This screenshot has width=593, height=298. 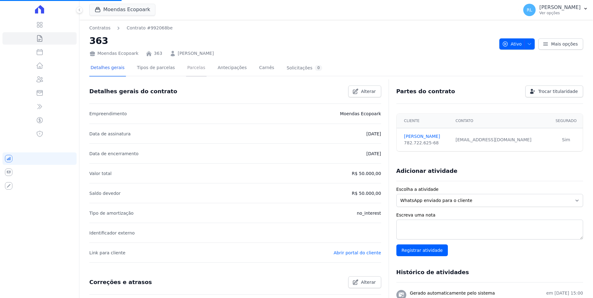 I want to click on h3: Adicionar atividade, so click(x=426, y=171).